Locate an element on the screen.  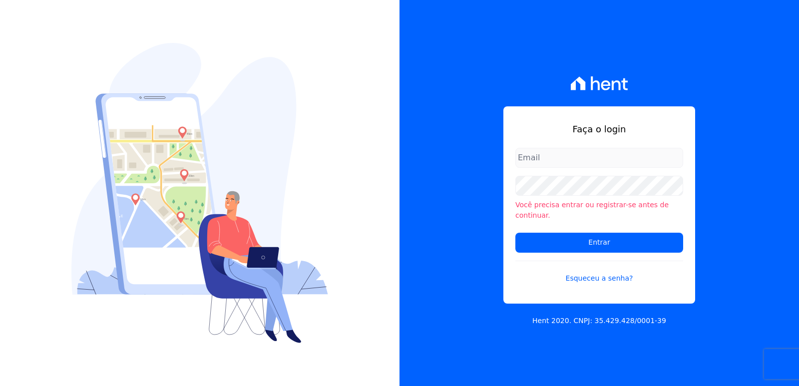
a: Esqueceu a senha? is located at coordinates (600, 272).